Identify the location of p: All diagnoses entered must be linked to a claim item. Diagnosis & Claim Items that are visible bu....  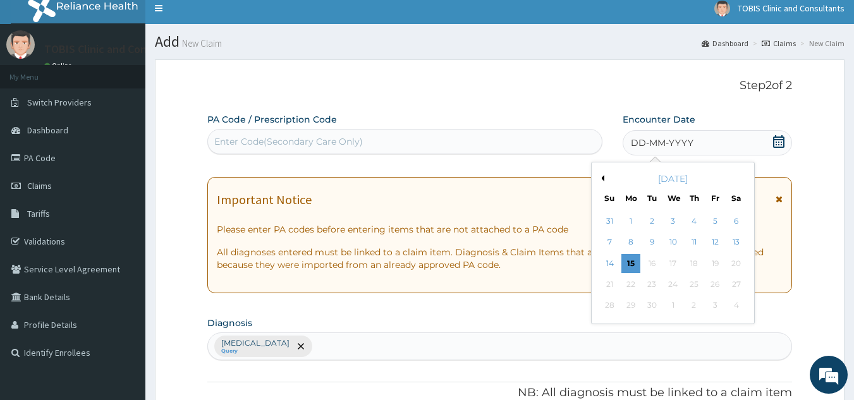
(500, 259).